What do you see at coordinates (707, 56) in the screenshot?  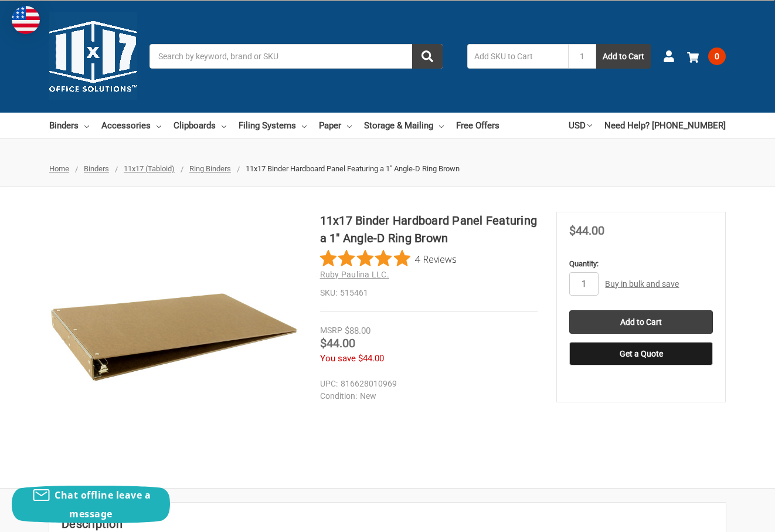 I see `a: 0` at bounding box center [707, 56].